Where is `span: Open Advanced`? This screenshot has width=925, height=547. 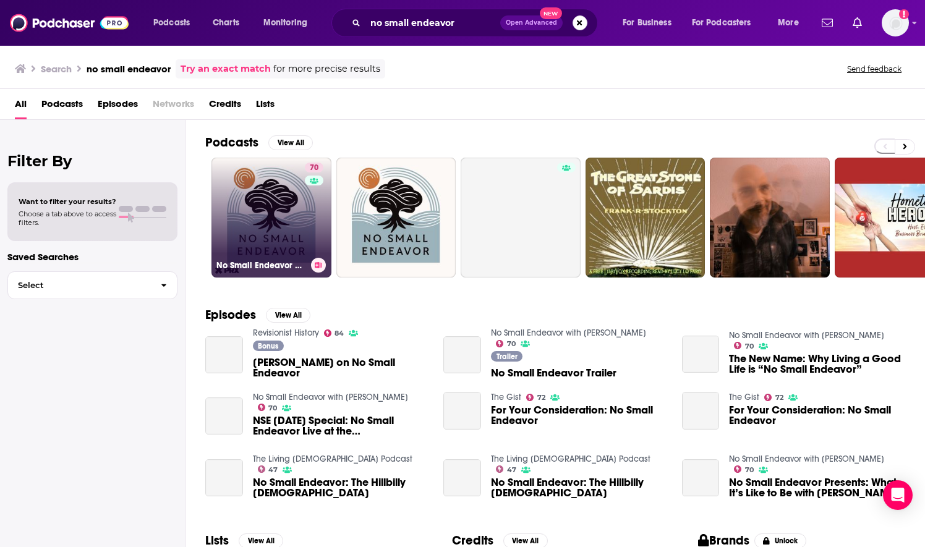 span: Open Advanced is located at coordinates (531, 23).